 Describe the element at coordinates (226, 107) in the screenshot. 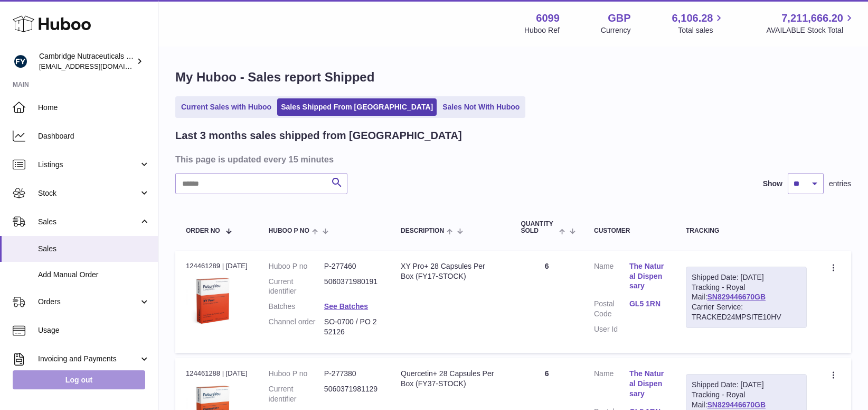

I see `a: Current Sales with Huboo` at that location.